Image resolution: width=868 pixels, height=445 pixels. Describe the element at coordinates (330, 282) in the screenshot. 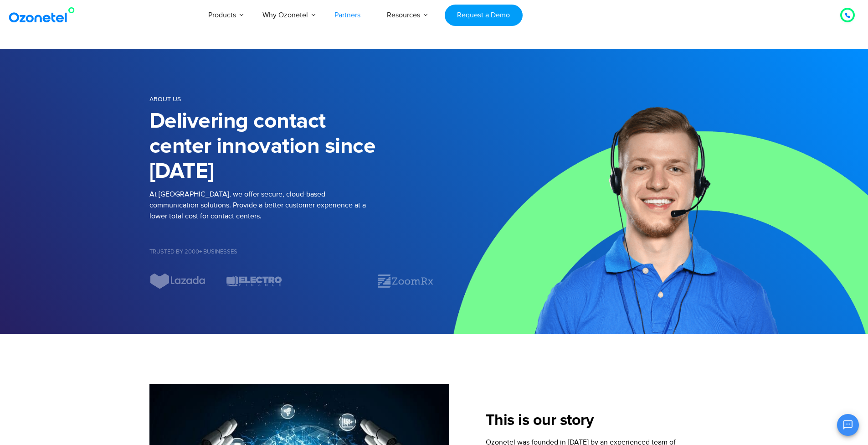

I see `div: 1 / 7` at that location.